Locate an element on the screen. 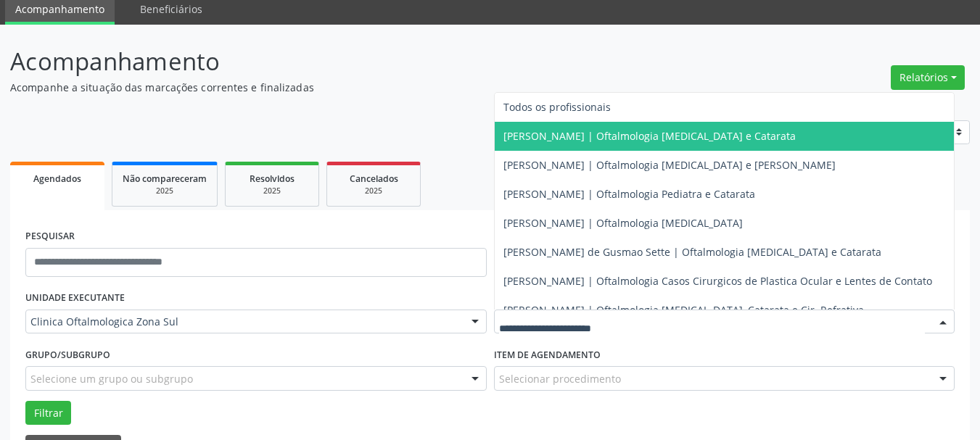 Image resolution: width=980 pixels, height=440 pixels. span: Selecionar procedimento is located at coordinates (560, 378).